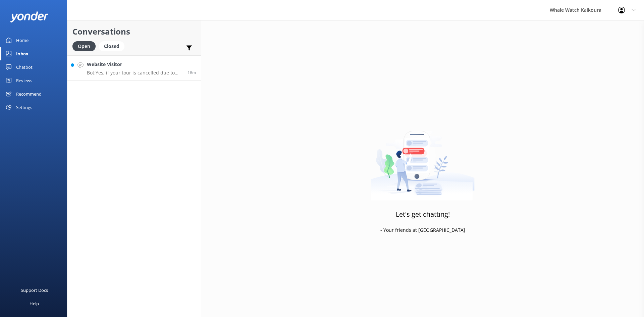  I want to click on div: Chatbot, so click(24, 67).